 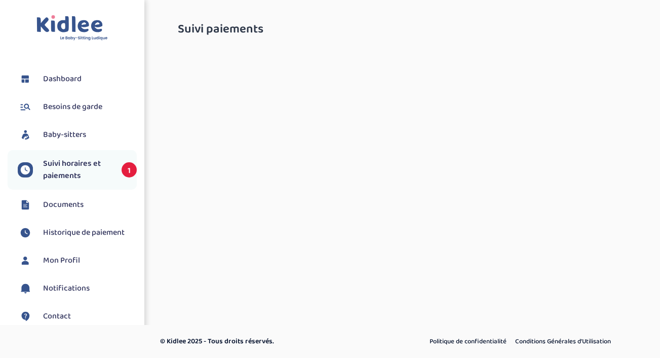 What do you see at coordinates (25, 107) in the screenshot?
I see `img: besoin.svg` at bounding box center [25, 107].